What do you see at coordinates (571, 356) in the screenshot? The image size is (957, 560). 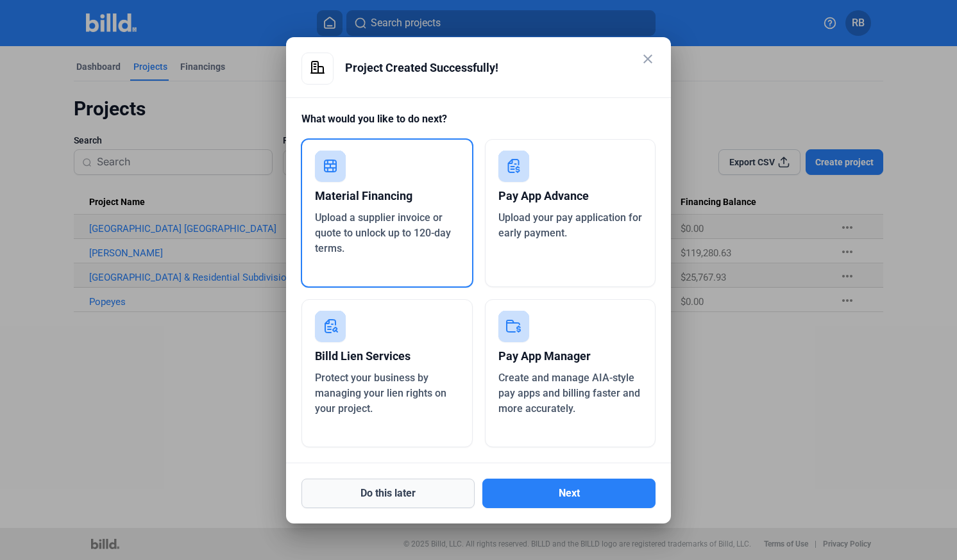 I see `div: Pay App Manager` at bounding box center [571, 356].